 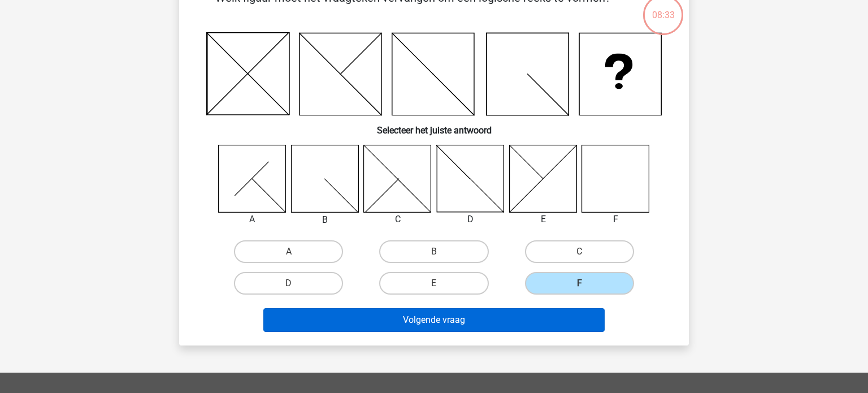 I want to click on div: B, so click(x=325, y=220).